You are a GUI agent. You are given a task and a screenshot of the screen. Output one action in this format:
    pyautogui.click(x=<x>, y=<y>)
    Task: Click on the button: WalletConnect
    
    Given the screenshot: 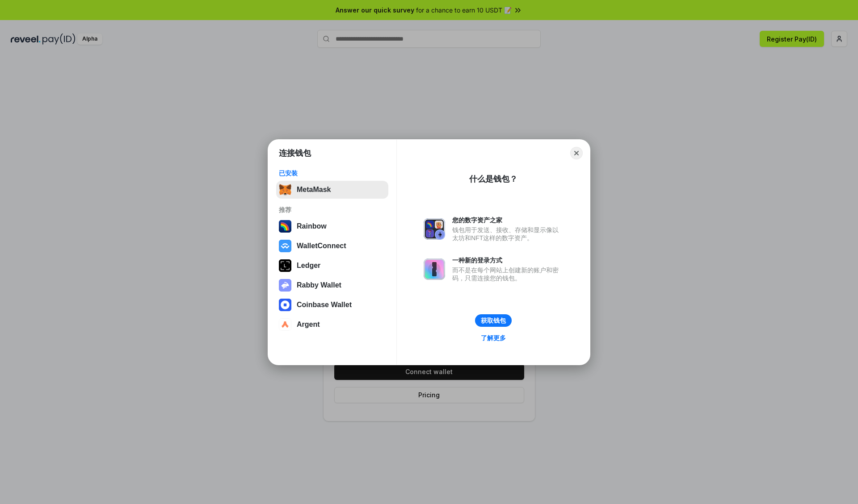 What is the action you would take?
    pyautogui.click(x=332, y=246)
    